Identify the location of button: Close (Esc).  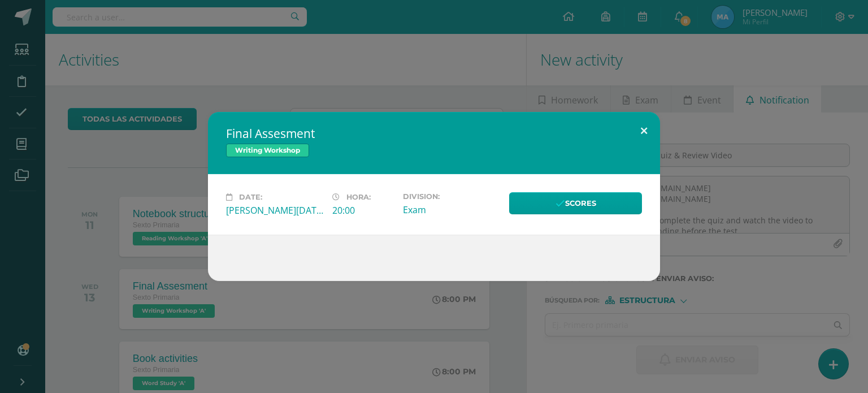
(644, 131).